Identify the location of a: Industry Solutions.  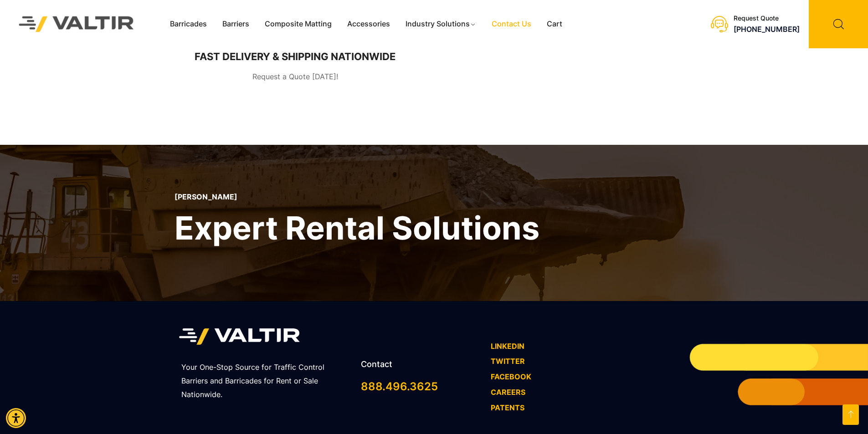
(441, 24).